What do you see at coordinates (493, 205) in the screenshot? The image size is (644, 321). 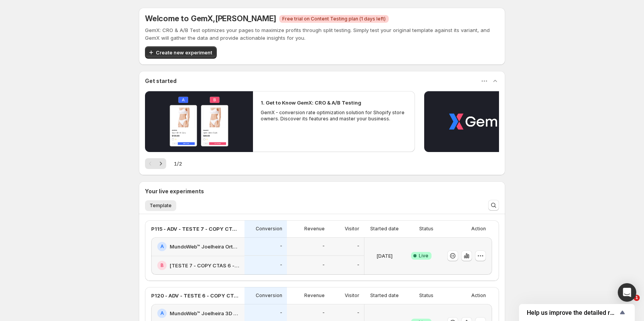 I see `button: Search and filter results` at bounding box center [493, 205].